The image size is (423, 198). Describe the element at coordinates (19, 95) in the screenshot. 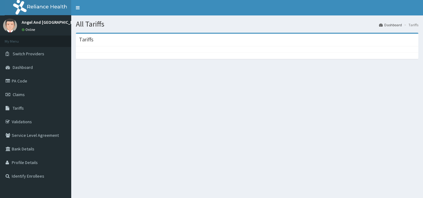

I see `span: Claims` at that location.